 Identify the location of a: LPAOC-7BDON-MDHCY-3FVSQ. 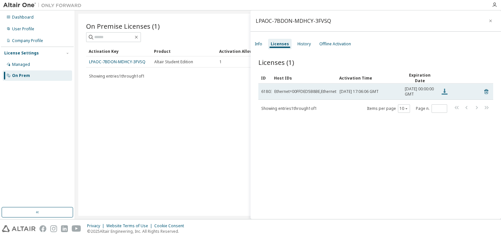
(117, 62).